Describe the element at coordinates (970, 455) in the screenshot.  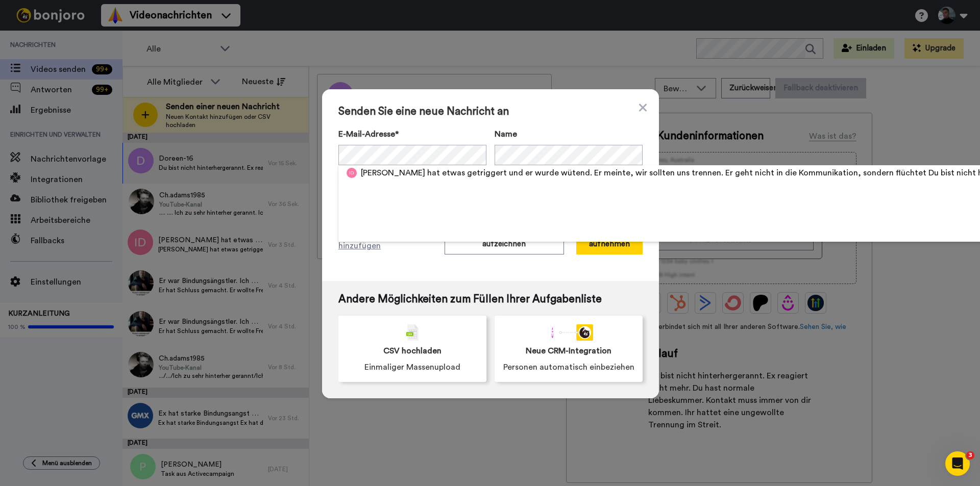
I see `font: 3` at that location.